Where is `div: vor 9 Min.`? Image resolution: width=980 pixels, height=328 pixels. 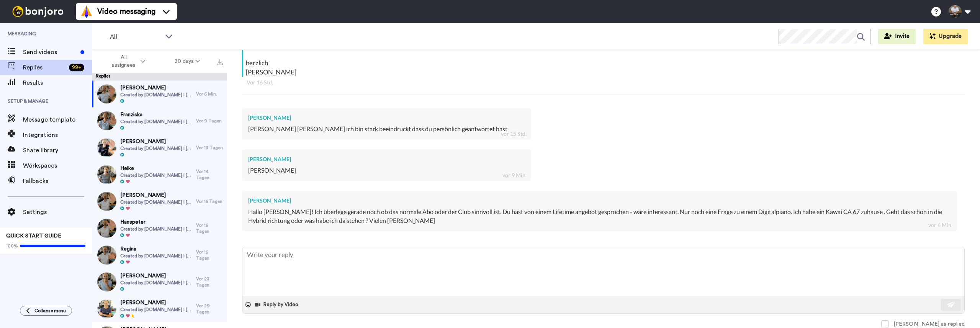
div: vor 9 Min. is located at coordinates (514, 175).